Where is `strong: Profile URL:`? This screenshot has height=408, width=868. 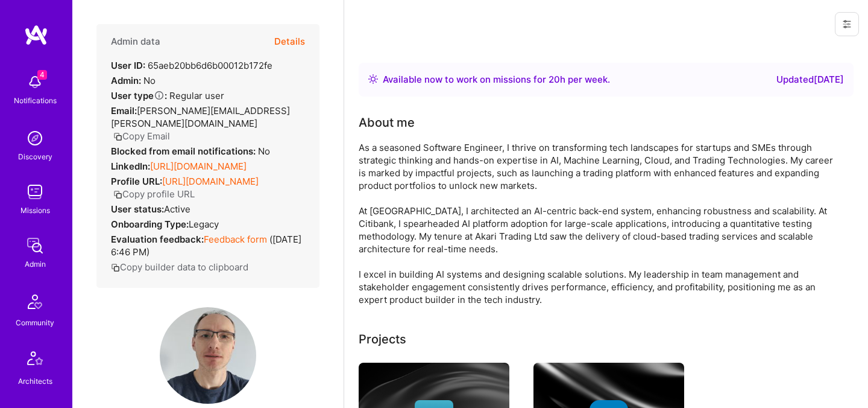
strong: Profile URL: is located at coordinates (136, 181).